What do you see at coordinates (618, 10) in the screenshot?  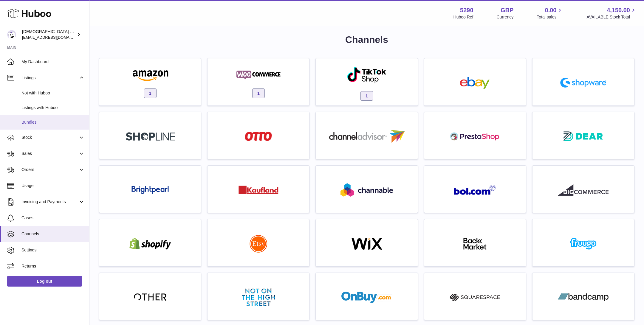 I see `span: 4,150.00` at bounding box center [618, 10].